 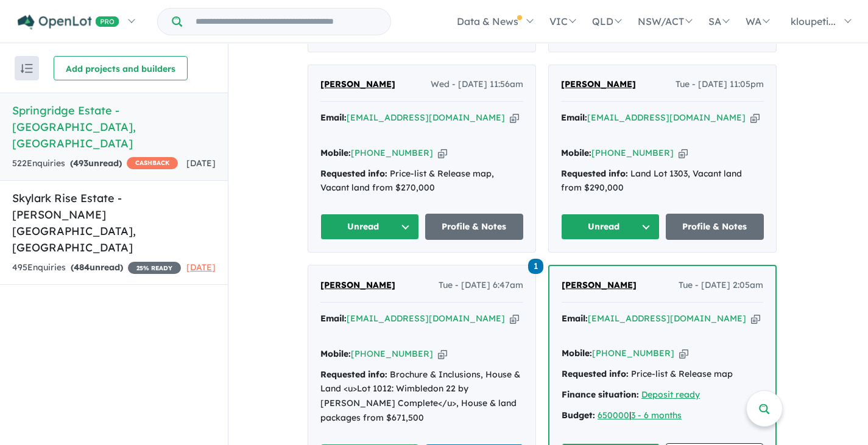 What do you see at coordinates (600, 395) in the screenshot?
I see `strong: Finance situation:` at bounding box center [600, 395].